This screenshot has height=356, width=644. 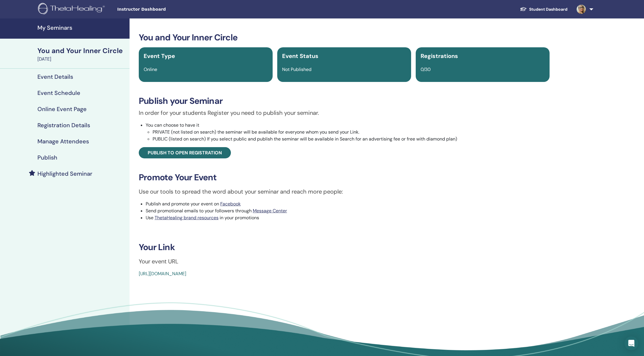 I want to click on span: Event Type, so click(x=159, y=56).